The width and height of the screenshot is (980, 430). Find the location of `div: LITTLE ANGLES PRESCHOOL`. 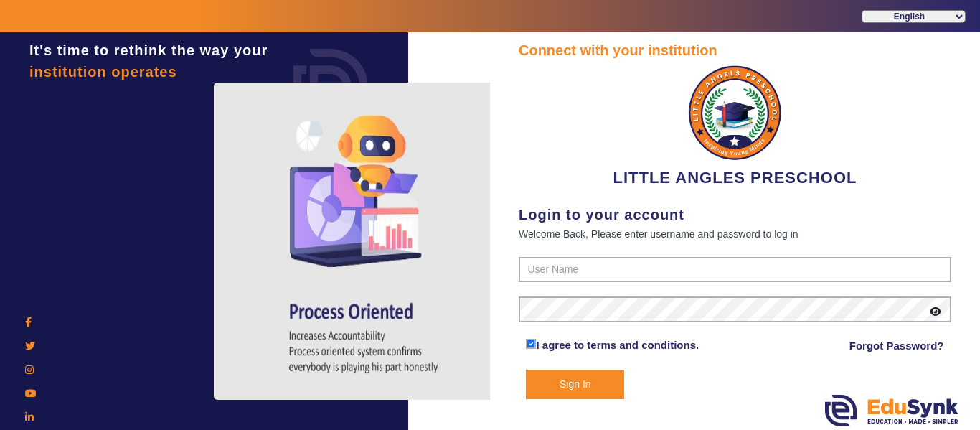

div: LITTLE ANGLES PRESCHOOL is located at coordinates (735, 125).